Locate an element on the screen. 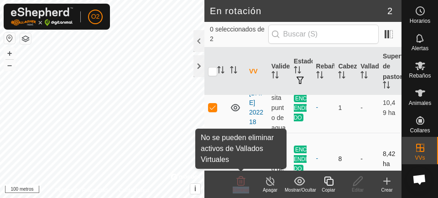 The image size is (438, 198). a: Política de Privacidad is located at coordinates (81, 190).